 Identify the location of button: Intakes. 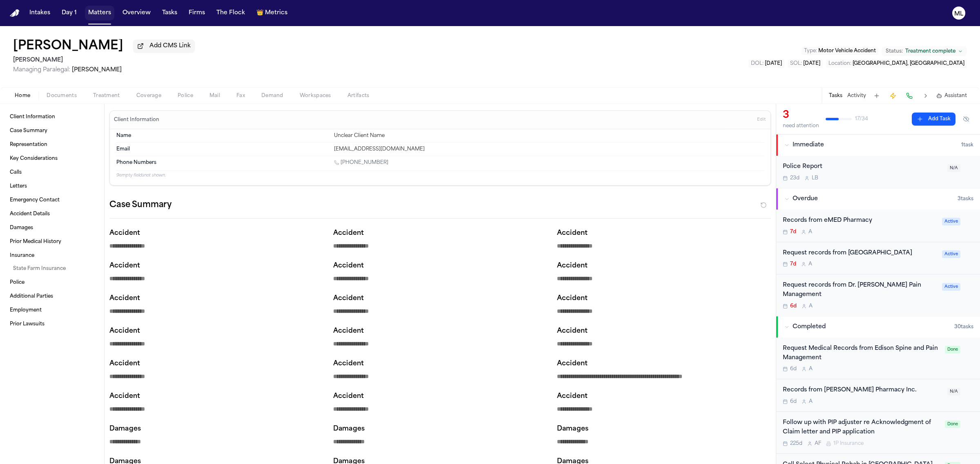
(39, 13).